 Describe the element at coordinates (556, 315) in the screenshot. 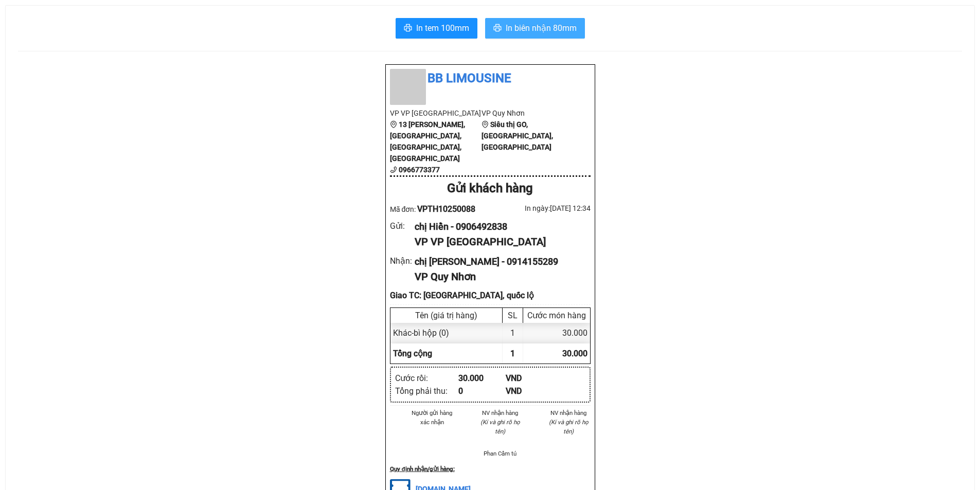

I see `div: Cước món hàng` at that location.